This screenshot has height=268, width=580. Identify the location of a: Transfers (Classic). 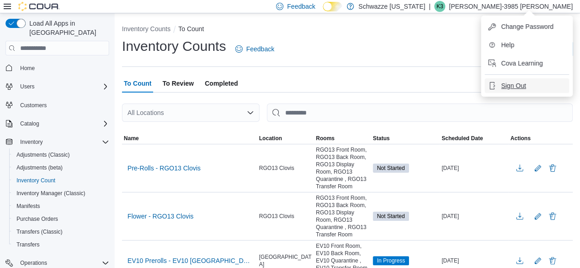
(39, 232).